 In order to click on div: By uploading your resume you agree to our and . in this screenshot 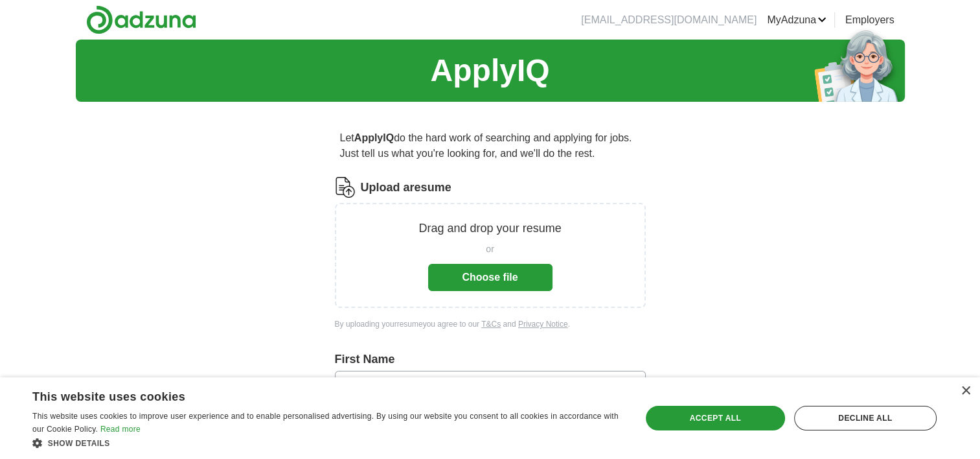, I will do `click(490, 324)`.